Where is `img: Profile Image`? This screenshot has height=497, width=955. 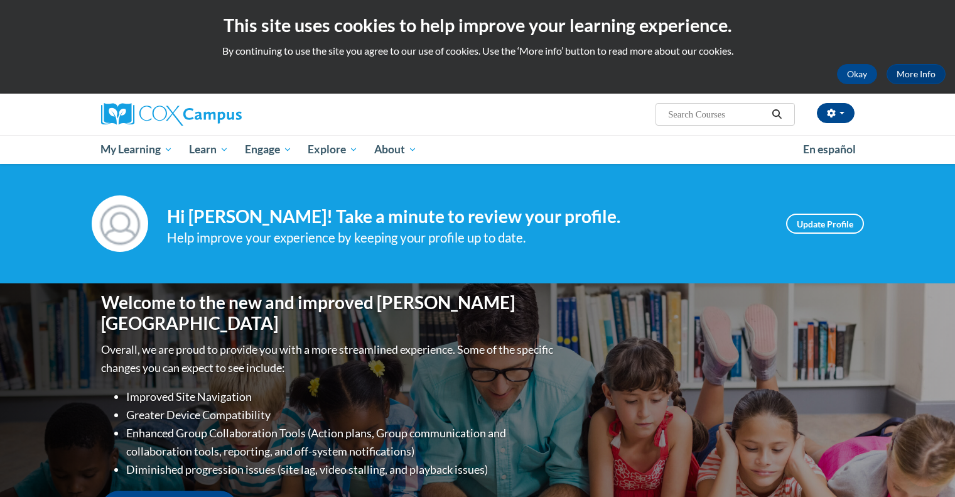
img: Profile Image is located at coordinates (120, 224).